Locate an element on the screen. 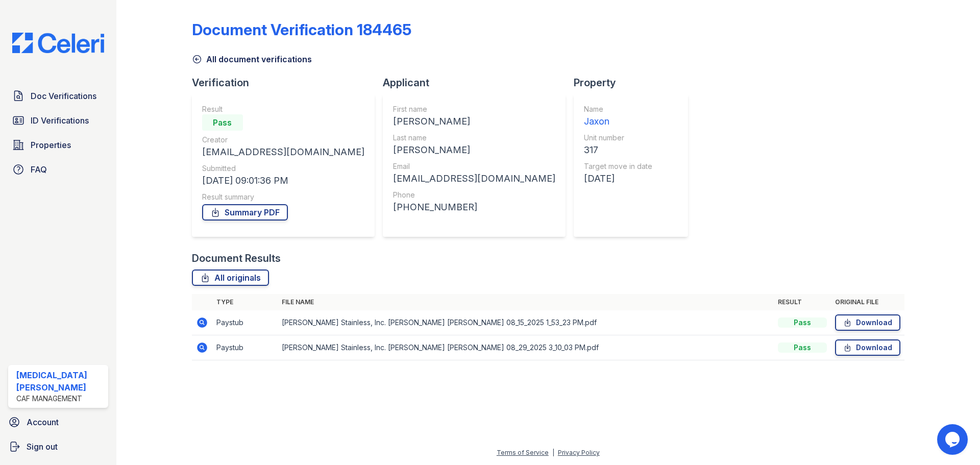 This screenshot has height=465, width=980. a: ID Verifications is located at coordinates (58, 121).